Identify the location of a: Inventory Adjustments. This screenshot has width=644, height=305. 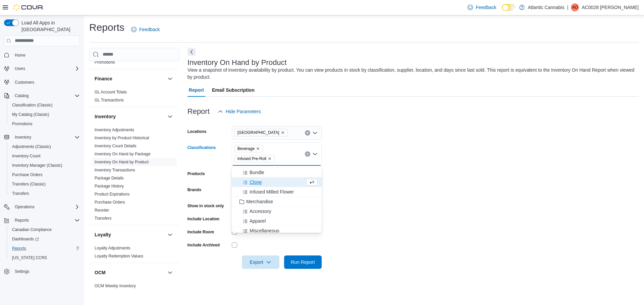
(115, 130).